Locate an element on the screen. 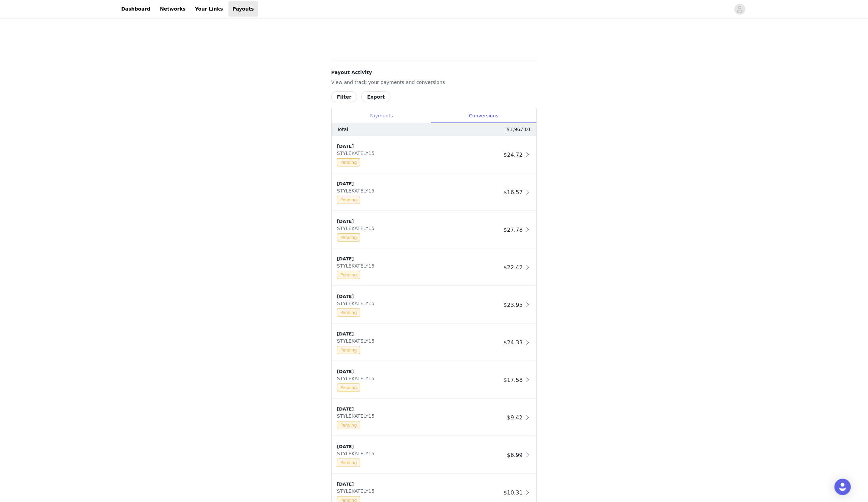  h4: Payout Activity is located at coordinates (434, 72).